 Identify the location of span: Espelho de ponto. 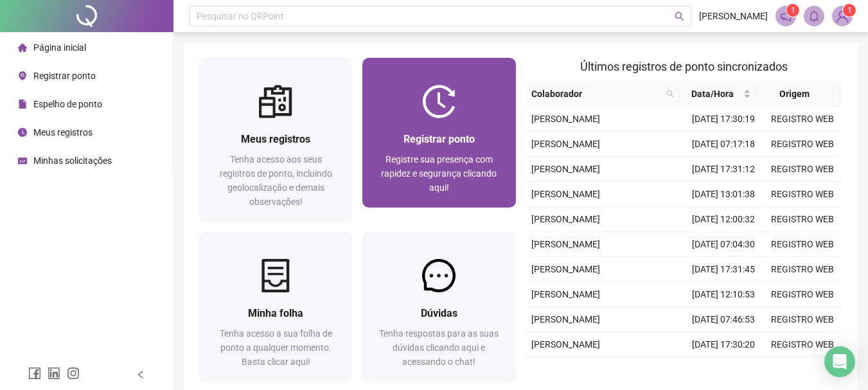
(67, 104).